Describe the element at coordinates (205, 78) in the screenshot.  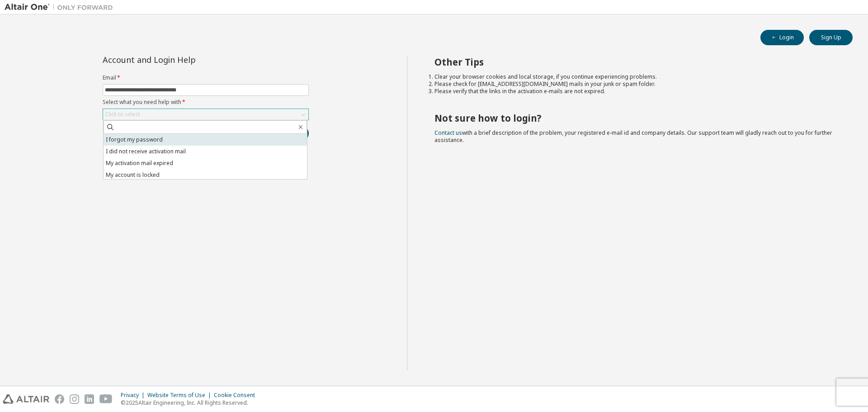
I see `label: Email` at that location.